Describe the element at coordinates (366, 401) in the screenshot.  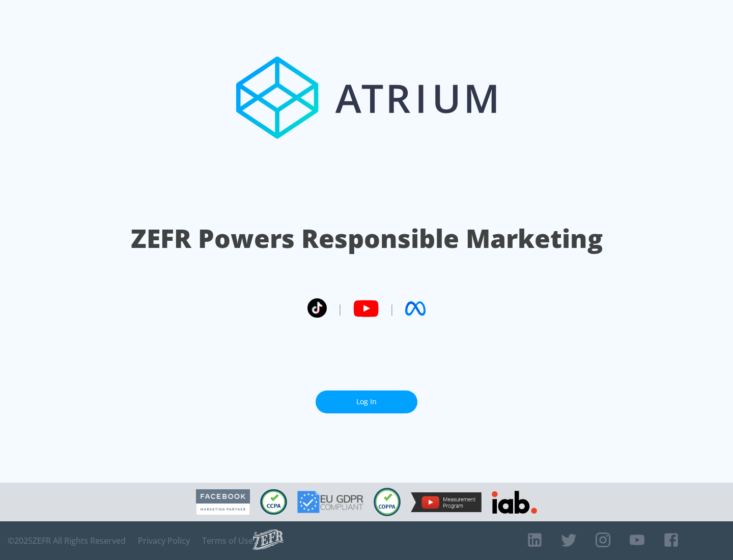
I see `a: Log In` at that location.